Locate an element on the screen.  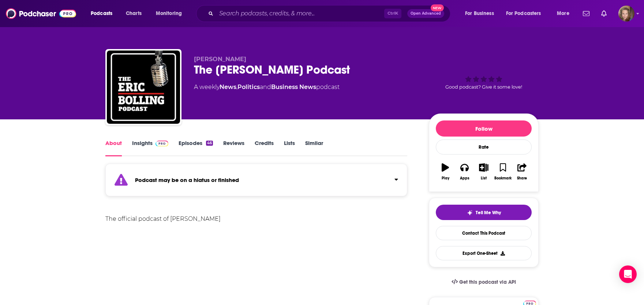
a: Business News is located at coordinates (294, 87).